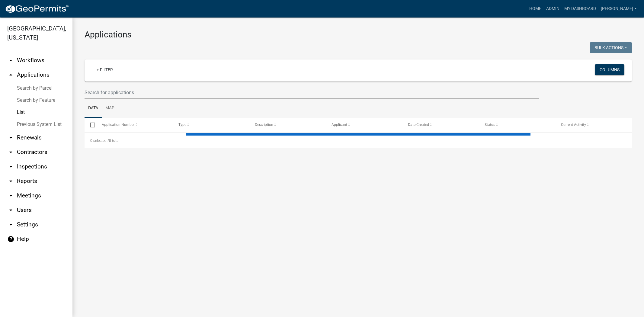  What do you see at coordinates (11, 75) in the screenshot?
I see `i: arrow_drop_up` at bounding box center [11, 75].